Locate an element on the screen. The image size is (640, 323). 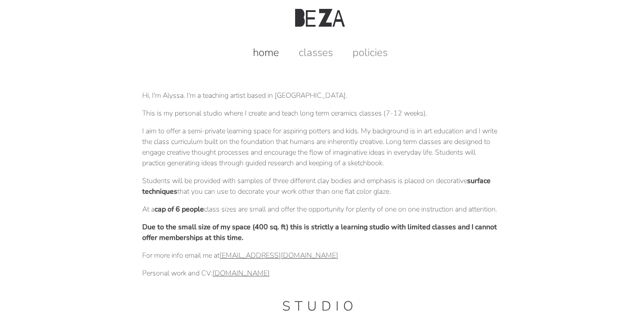
p: For more info email me at is located at coordinates (320, 256).